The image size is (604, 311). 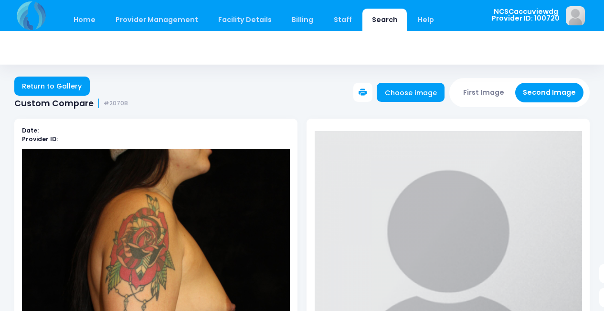 I want to click on img: image, so click(x=576, y=16).